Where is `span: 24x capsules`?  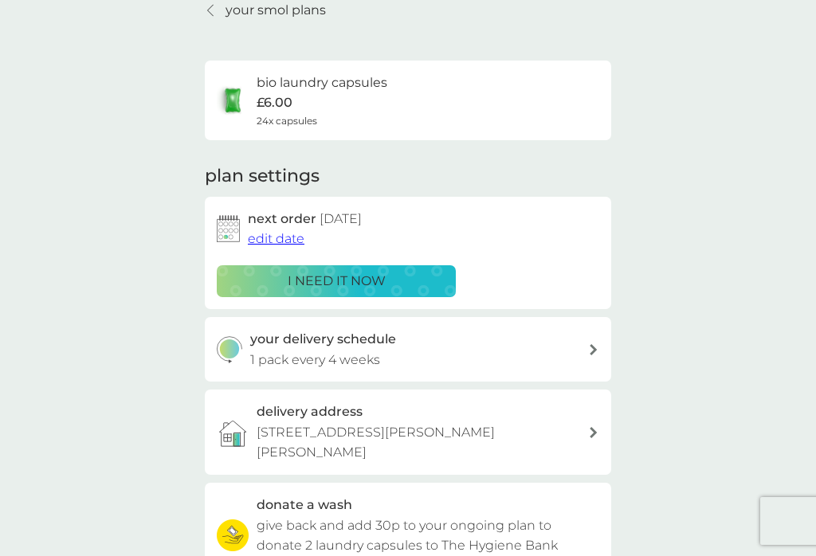 span: 24x capsules is located at coordinates (287, 120).